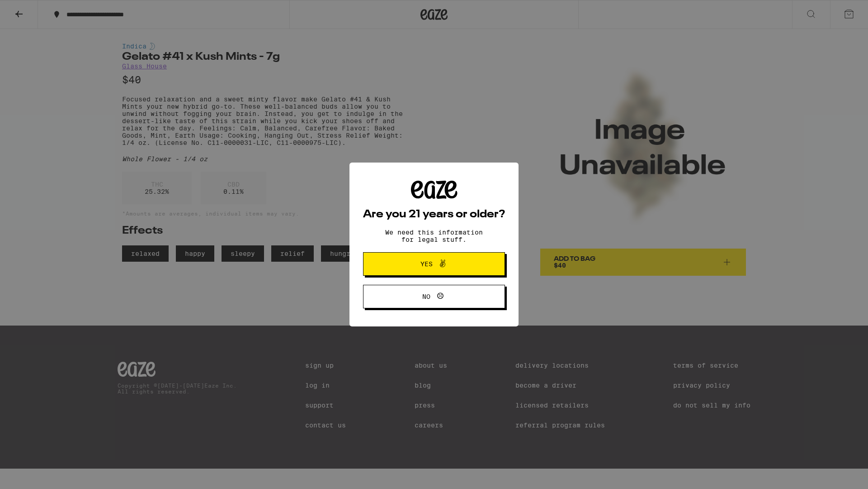  I want to click on span: No, so click(426, 296).